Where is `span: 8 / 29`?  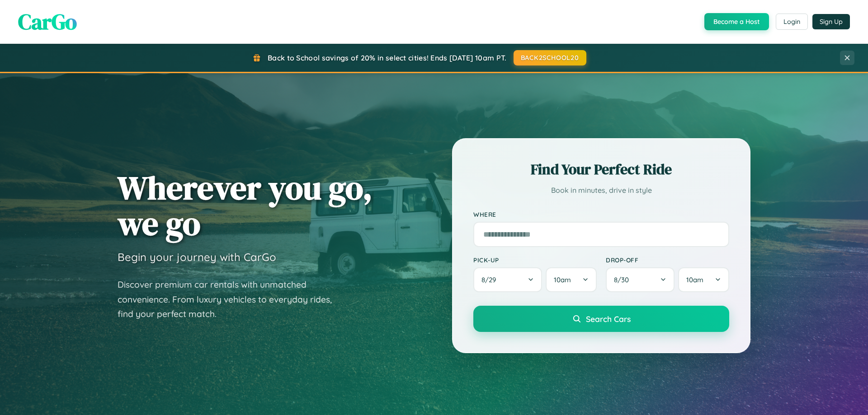
span: 8 / 29 is located at coordinates (491, 280).